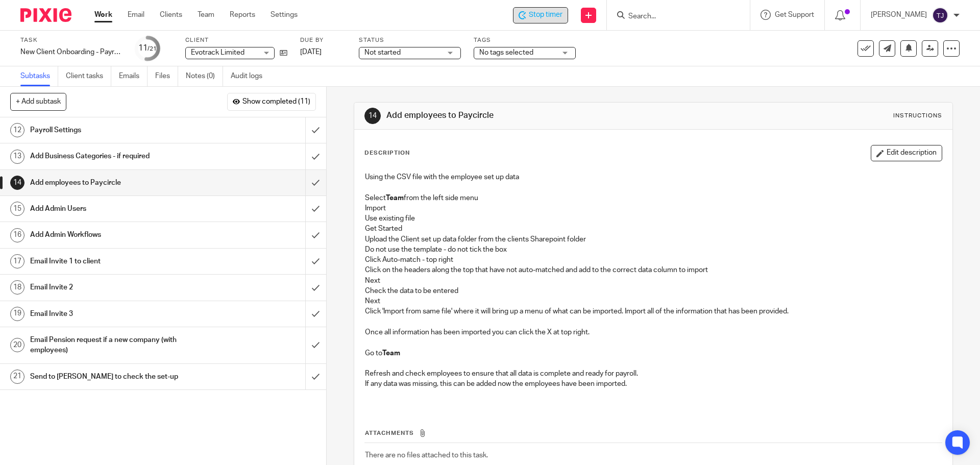  What do you see at coordinates (250, 76) in the screenshot?
I see `a: Audit logs` at bounding box center [250, 76].